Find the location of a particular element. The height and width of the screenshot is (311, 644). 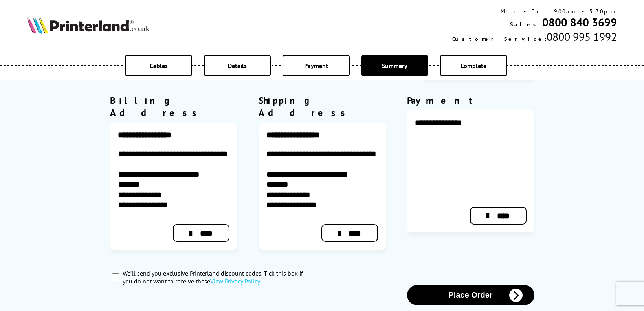

span: Complete is located at coordinates (474, 66).